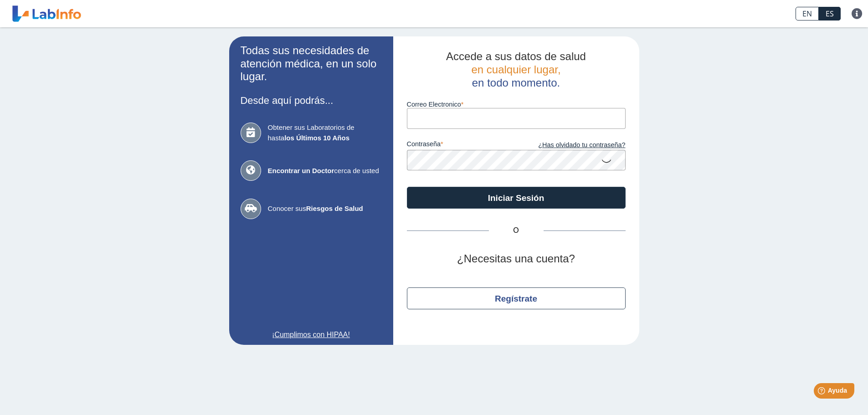 The image size is (868, 415). I want to click on span: cerca de usted, so click(325, 171).